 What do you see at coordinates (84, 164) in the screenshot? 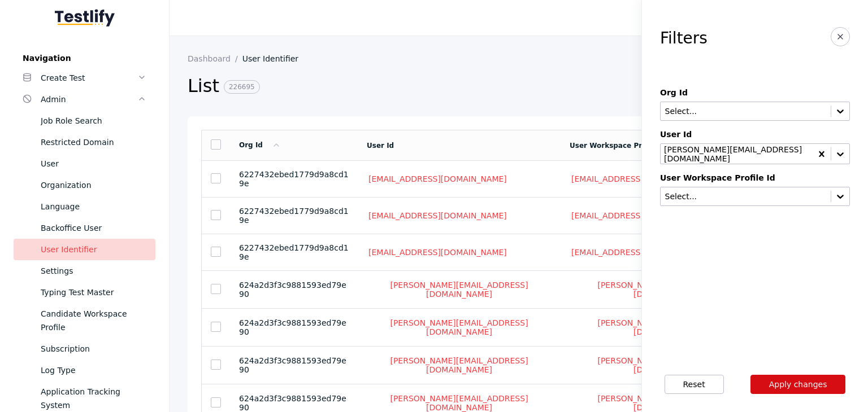
I see `a: User` at bounding box center [84, 164].